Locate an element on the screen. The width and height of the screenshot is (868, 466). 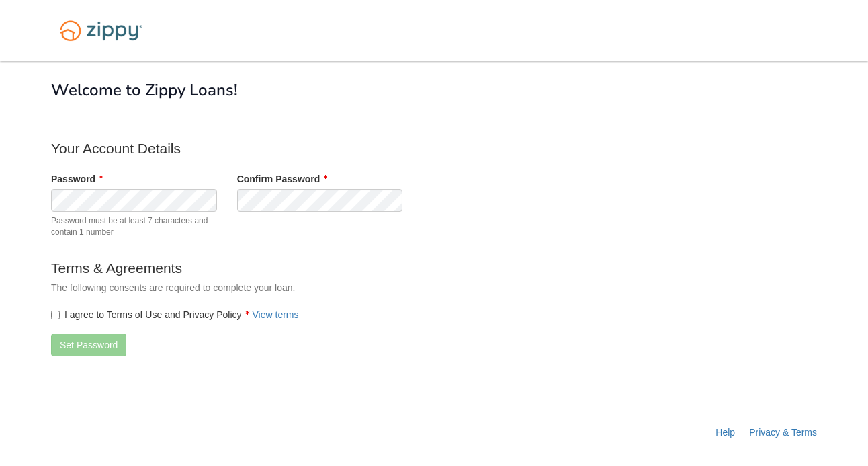
label: I agree to Terms of Use and Privacy Policy is located at coordinates (175, 315).